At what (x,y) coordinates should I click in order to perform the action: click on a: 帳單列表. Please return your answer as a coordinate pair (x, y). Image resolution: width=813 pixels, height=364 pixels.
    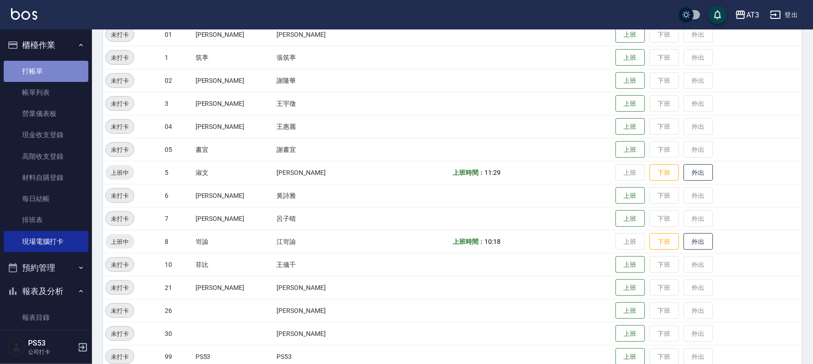
    Looking at the image, I should click on (46, 92).